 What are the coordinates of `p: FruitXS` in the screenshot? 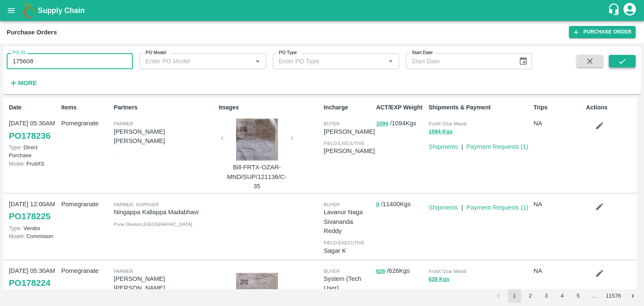 It's located at (33, 163).